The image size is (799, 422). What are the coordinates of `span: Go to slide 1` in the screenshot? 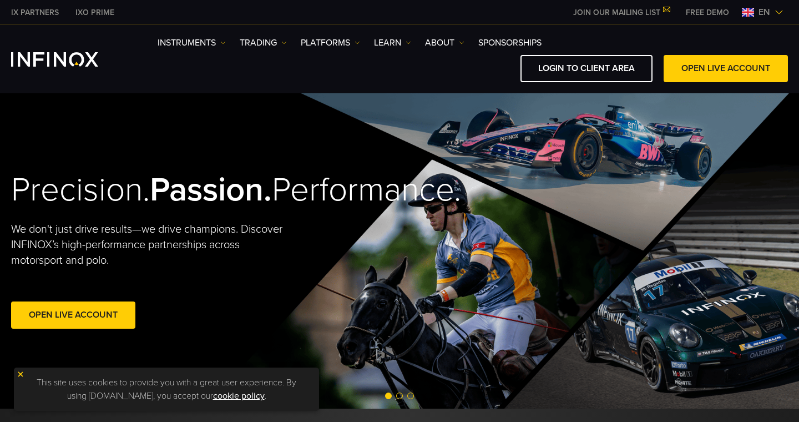 It's located at (389, 396).